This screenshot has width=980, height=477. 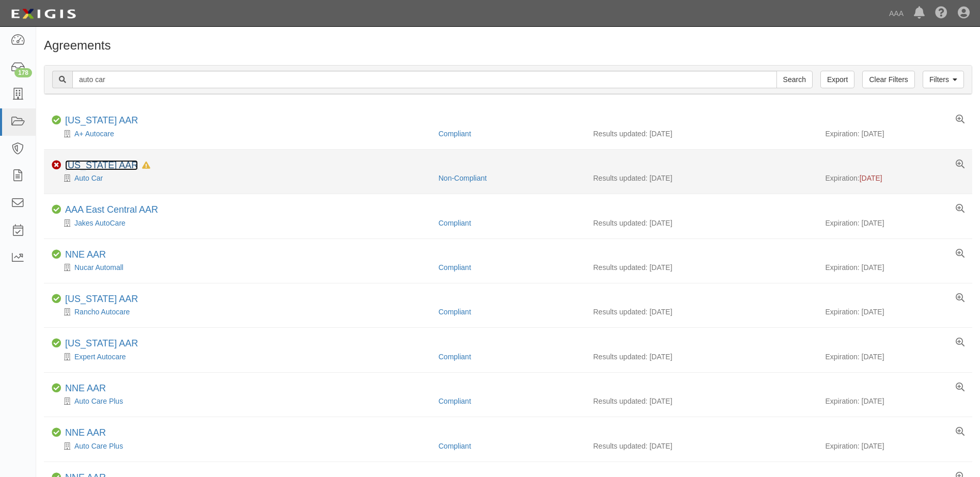 What do you see at coordinates (241, 178) in the screenshot?
I see `div: Auto Car` at bounding box center [241, 178].